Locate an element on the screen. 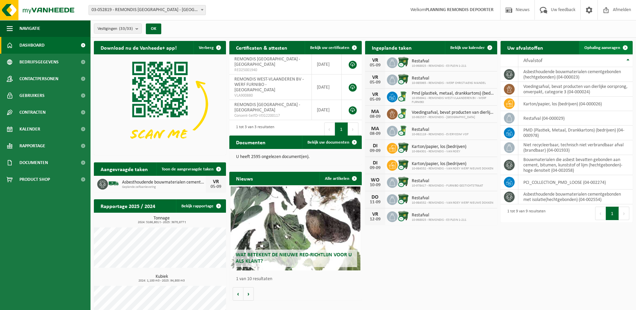 This screenshot has width=636, height=310. td: PMD (Plastiek, Metaal, Drankkartons) (bedrijven) (04-000978) is located at coordinates (575, 133).